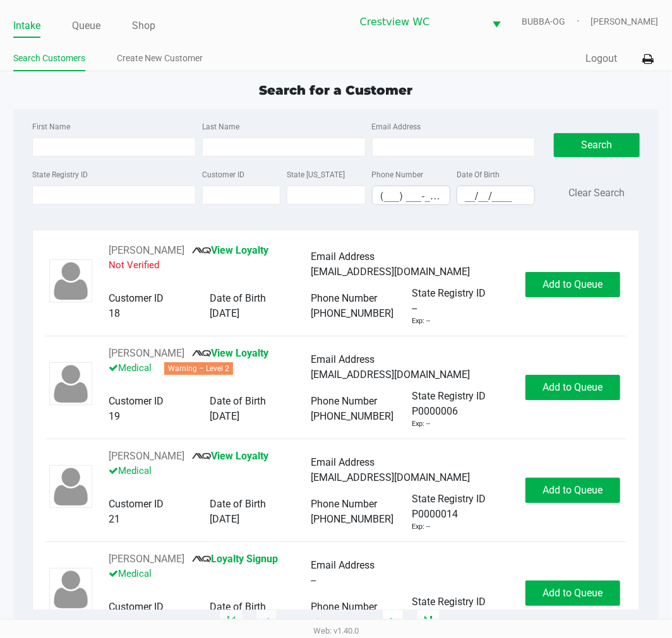 The image size is (672, 638). I want to click on kendo-maskedtextbox: Format: (999) 999-9999, so click(411, 195).